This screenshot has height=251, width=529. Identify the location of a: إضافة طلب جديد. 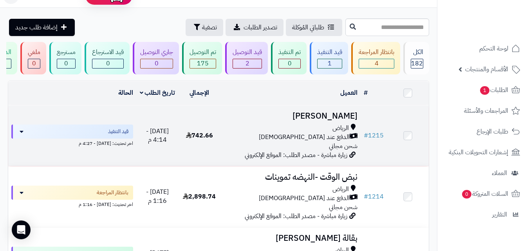
(42, 27).